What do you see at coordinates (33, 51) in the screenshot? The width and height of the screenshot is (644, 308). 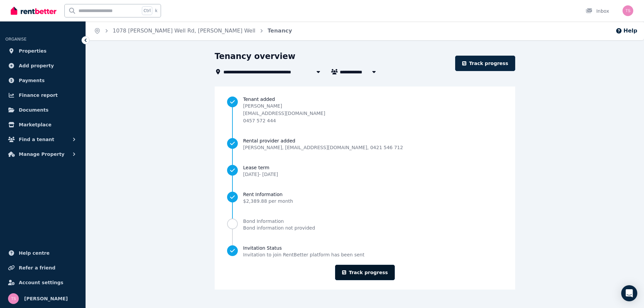 I see `span: Properties` at bounding box center [33, 51].